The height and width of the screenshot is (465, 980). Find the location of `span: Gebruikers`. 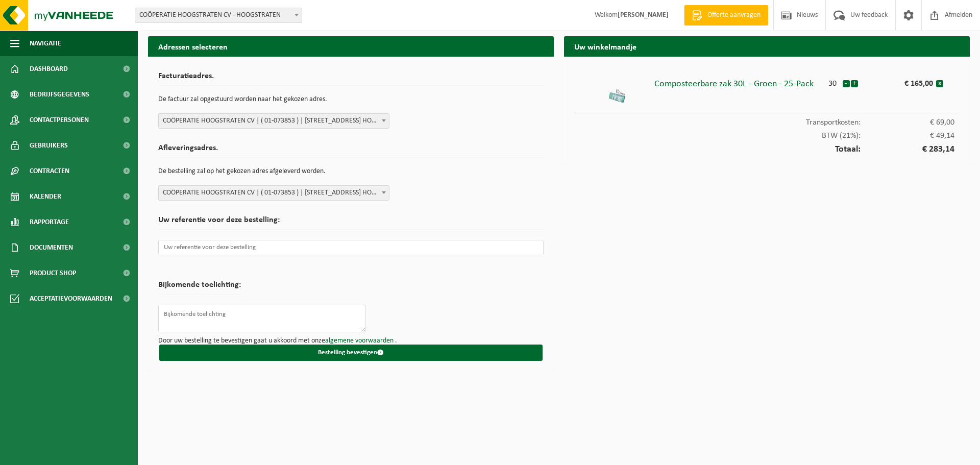

span: Gebruikers is located at coordinates (49, 146).